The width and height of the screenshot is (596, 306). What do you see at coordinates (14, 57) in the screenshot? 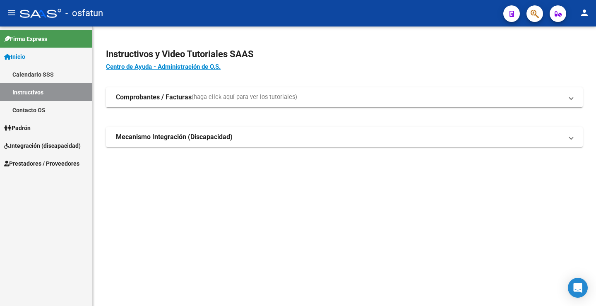
I see `span: Inicio` at bounding box center [14, 57].